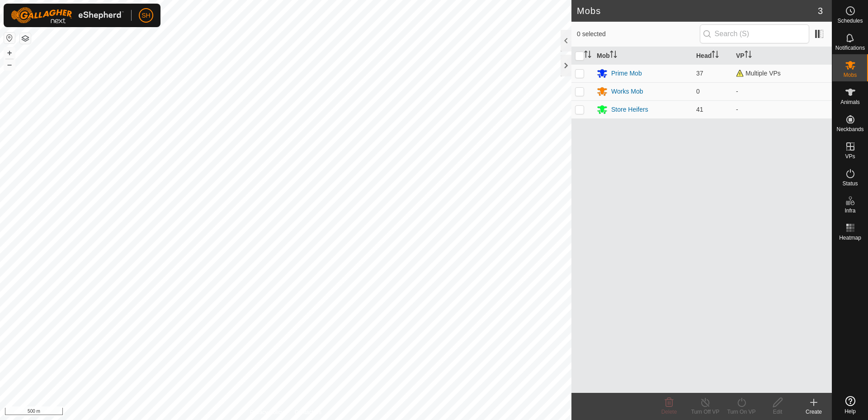 This screenshot has height=420, width=868. What do you see at coordinates (850, 102) in the screenshot?
I see `span: Animals` at bounding box center [850, 102].